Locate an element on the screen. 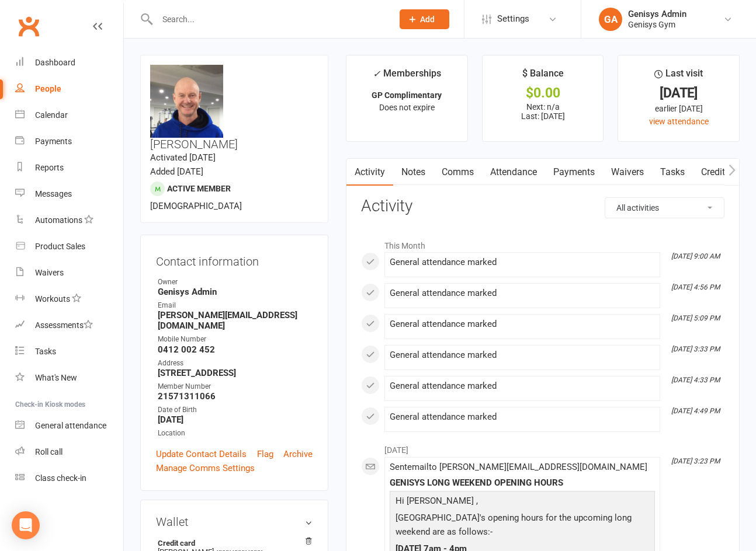 The image size is (756, 551). div: Owner is located at coordinates (235, 282).